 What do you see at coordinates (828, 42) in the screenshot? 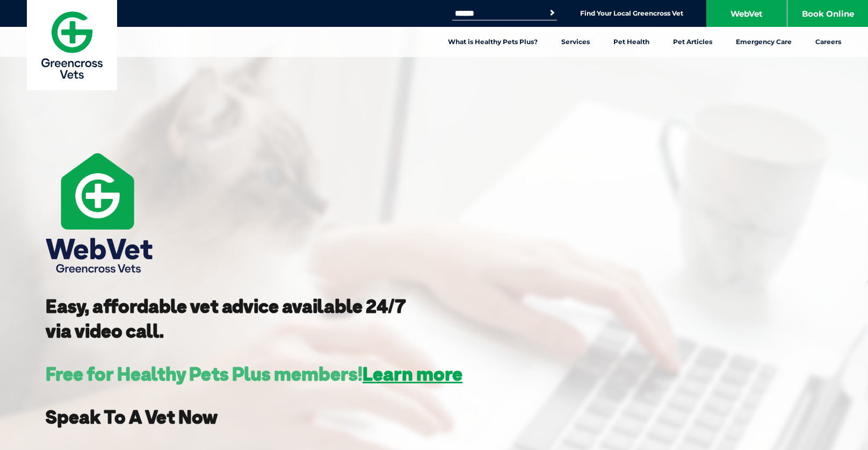
I see `a: Careers` at bounding box center [828, 42].